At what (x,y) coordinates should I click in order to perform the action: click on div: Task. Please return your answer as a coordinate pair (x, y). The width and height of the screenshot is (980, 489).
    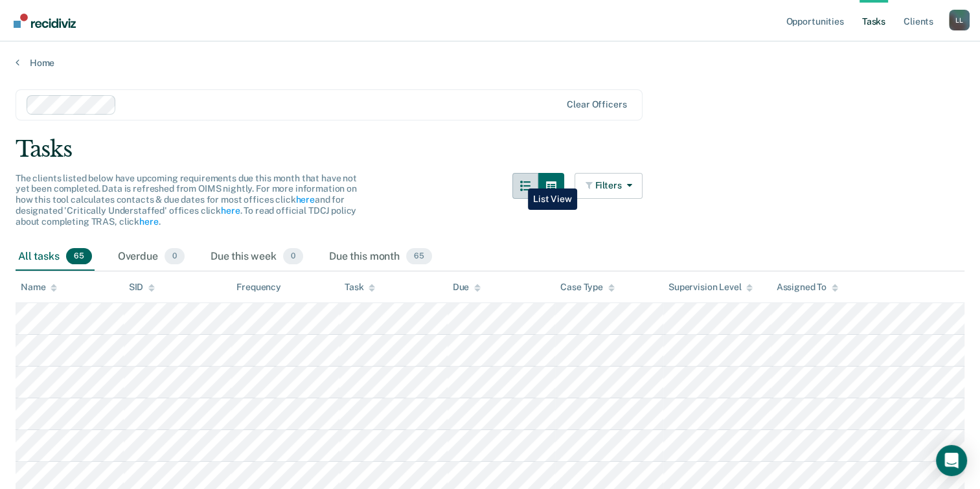
    Looking at the image, I should click on (360, 287).